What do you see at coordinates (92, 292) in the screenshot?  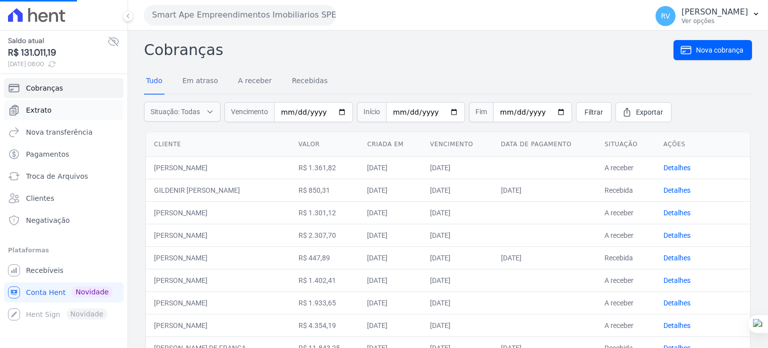 I see `span: Novidade` at bounding box center [92, 292].